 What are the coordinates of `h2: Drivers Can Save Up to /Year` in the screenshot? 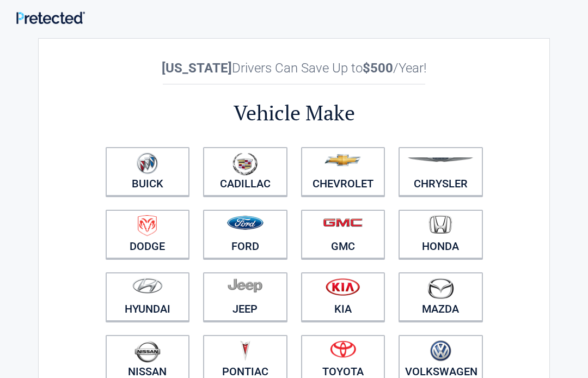 It's located at (294, 68).